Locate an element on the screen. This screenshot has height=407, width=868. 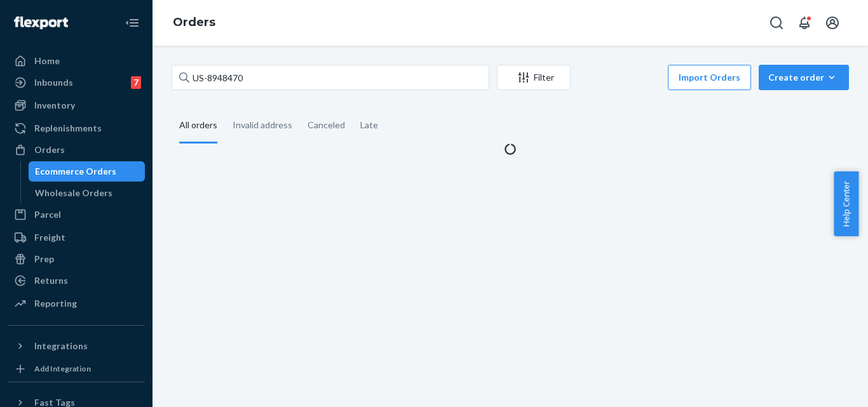
div: Home is located at coordinates (47, 61).